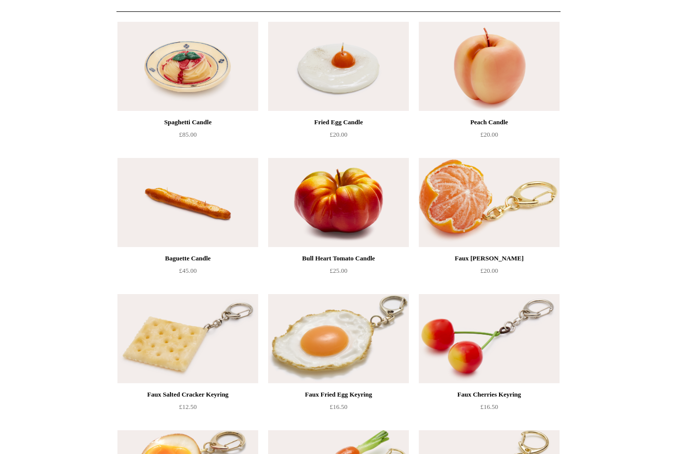 The image size is (677, 454). Describe the element at coordinates (338, 273) in the screenshot. I see `a: Bull Heart Tomato Candle £25.00` at that location.